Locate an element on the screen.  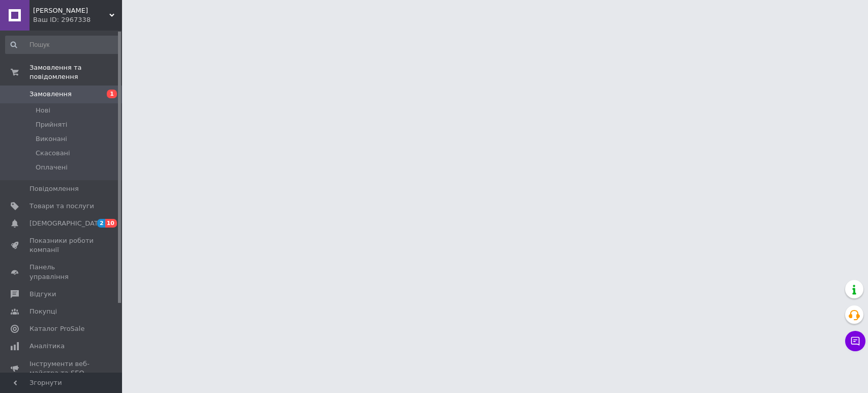
span: Прийняті is located at coordinates (51, 125).